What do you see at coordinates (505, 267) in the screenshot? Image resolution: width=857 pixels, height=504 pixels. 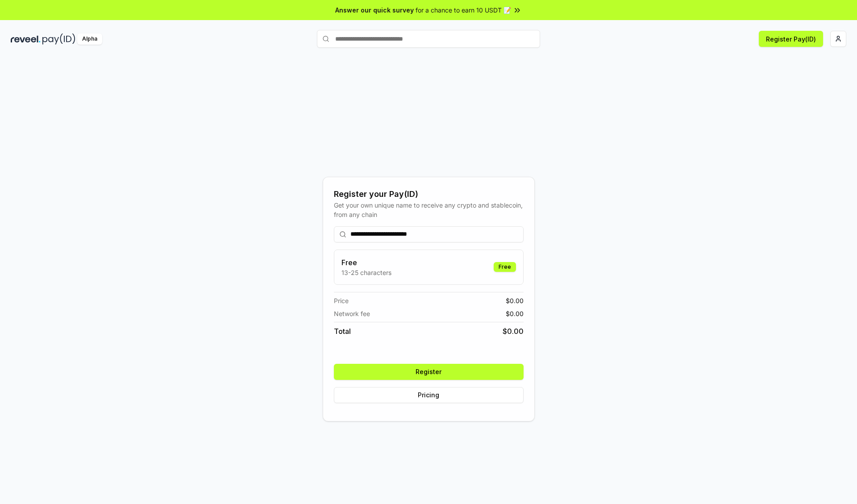 I see `div: Free` at bounding box center [505, 267].